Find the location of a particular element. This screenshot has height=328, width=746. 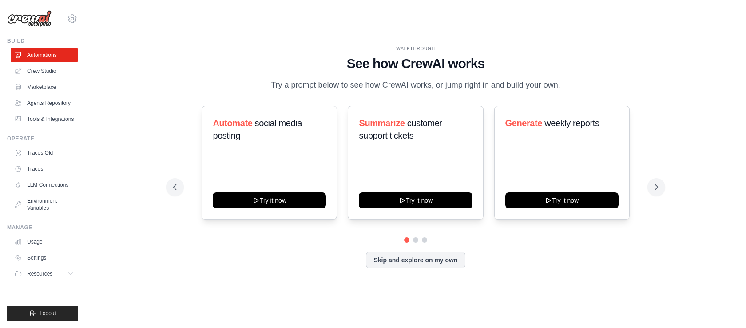

div: Build is located at coordinates (42, 41).